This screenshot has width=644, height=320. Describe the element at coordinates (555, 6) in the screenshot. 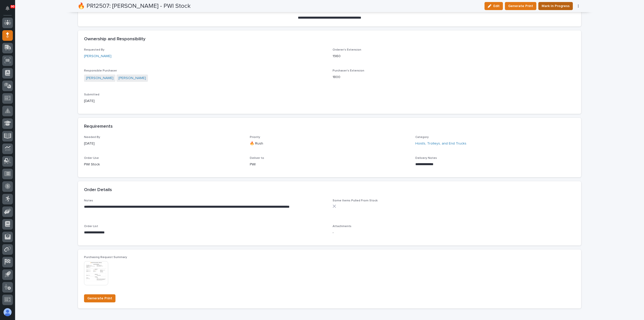

I see `button: Mark In Progress` at that location.